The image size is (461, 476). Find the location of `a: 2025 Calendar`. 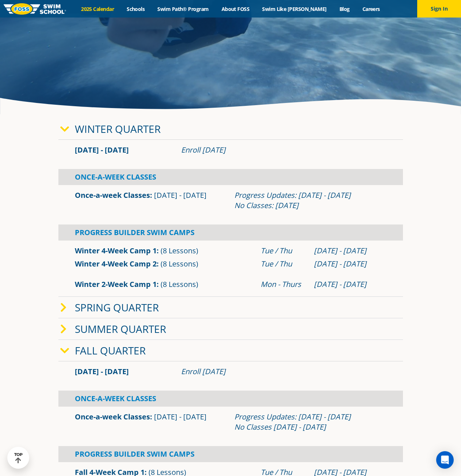

a: 2025 Calendar is located at coordinates (98, 9).